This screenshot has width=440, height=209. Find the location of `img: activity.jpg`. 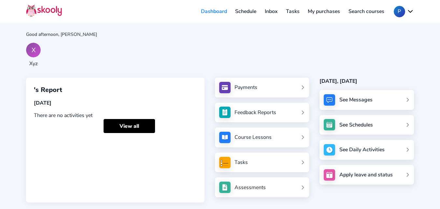

img: activity.jpg is located at coordinates (329, 149).